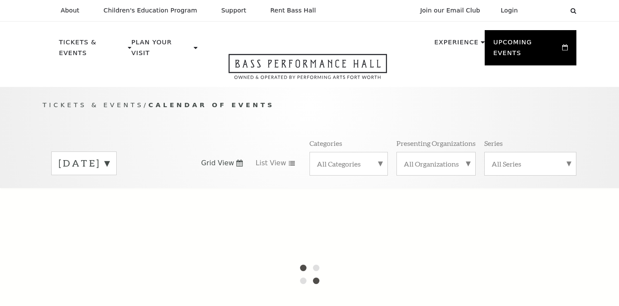 This screenshot has width=619, height=306. I want to click on span: Tickets & Events, so click(93, 105).